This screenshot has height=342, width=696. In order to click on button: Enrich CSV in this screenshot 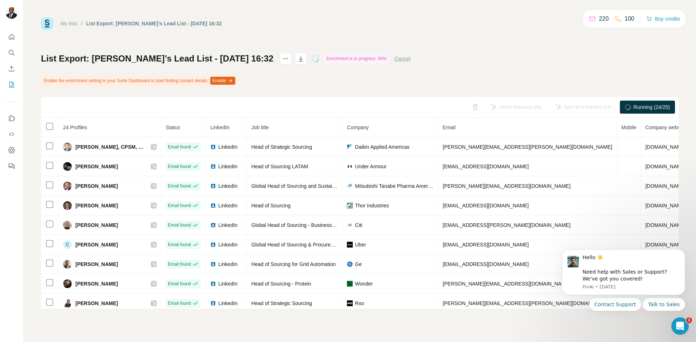, I will do `click(12, 69)`.